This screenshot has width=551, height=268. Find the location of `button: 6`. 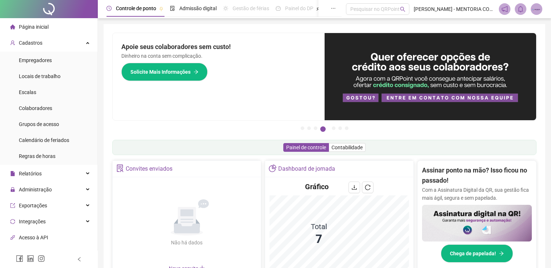

button: 6 is located at coordinates (340, 128).